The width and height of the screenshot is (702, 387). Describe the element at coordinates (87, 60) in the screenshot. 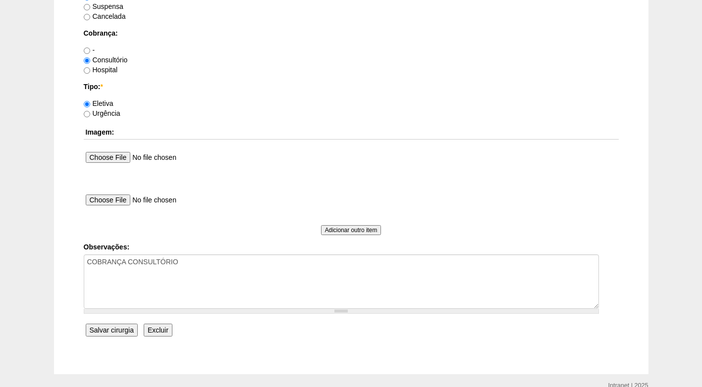

I see `input: Consultório` at that location.